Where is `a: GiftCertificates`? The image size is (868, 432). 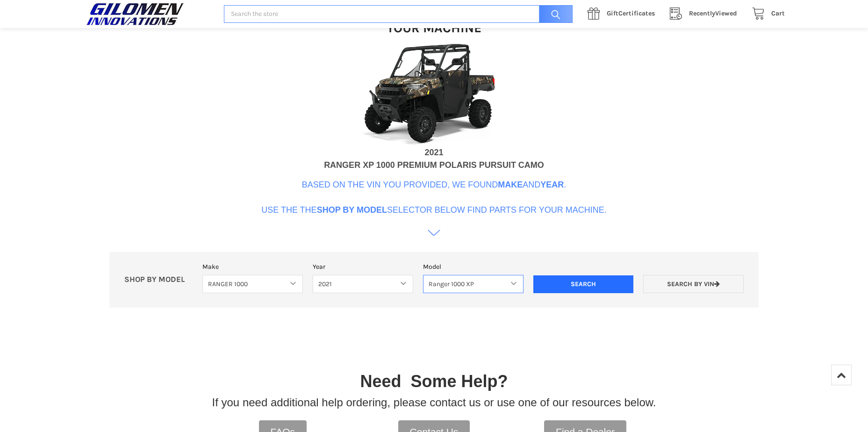 a: GiftCertificates is located at coordinates (624, 14).